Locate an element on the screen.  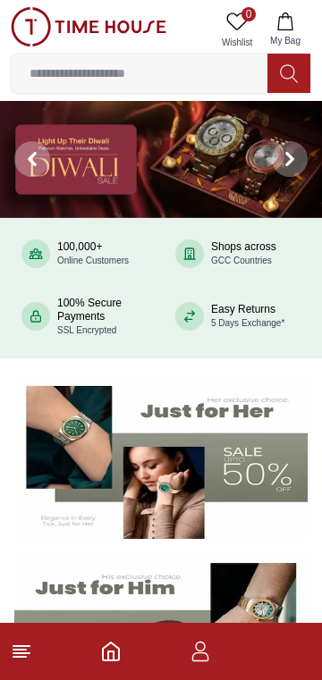
span: My Bag is located at coordinates (285, 40).